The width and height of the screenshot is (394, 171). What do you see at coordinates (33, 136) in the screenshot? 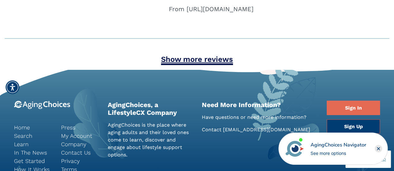
I see `a: Search` at bounding box center [33, 136].